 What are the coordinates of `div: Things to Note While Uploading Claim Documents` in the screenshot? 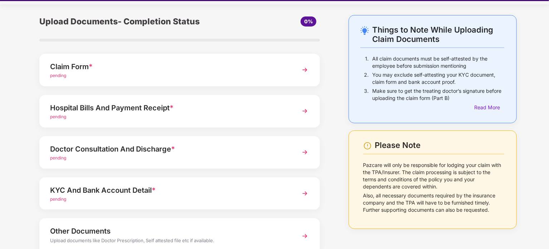 It's located at (438, 34).